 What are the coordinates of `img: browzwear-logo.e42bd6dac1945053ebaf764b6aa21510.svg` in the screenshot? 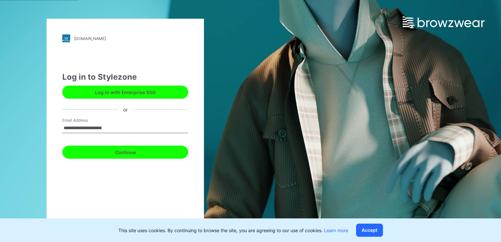 It's located at (443, 22).